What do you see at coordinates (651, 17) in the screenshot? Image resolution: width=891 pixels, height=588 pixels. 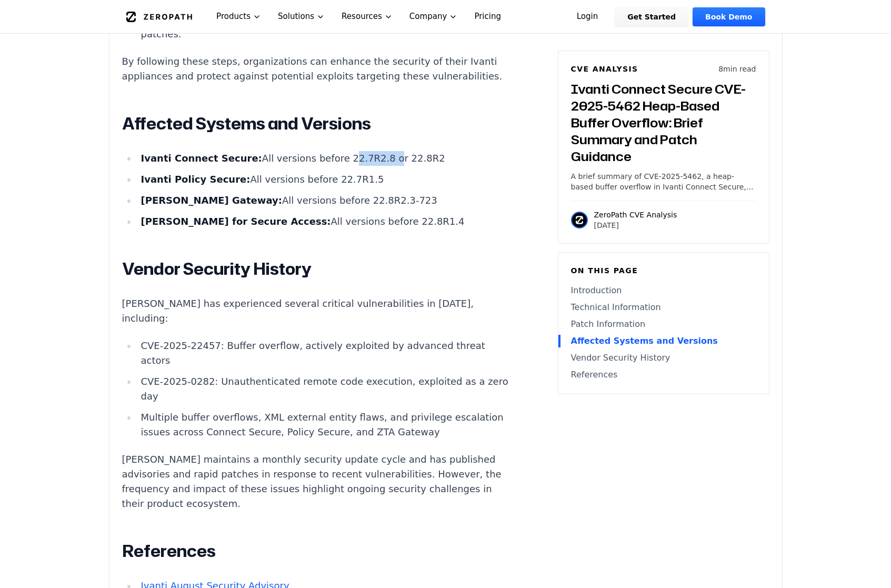 I see `a: Get Started` at bounding box center [651, 17].